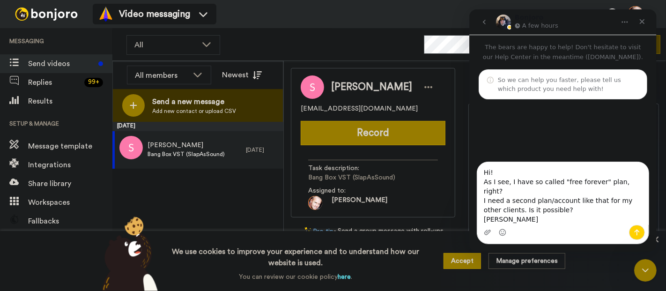  What do you see at coordinates (15, 13) in the screenshot?
I see `button: go back` at bounding box center [15, 13].